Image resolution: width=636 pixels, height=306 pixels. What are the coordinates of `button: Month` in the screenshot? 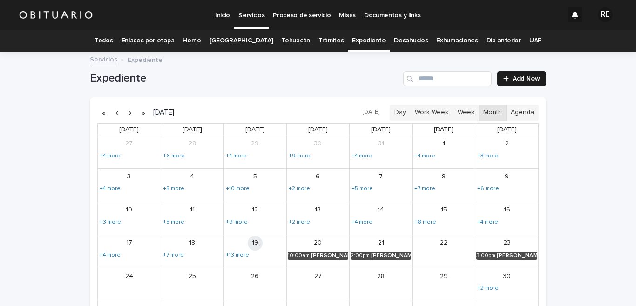 It's located at (493, 113).